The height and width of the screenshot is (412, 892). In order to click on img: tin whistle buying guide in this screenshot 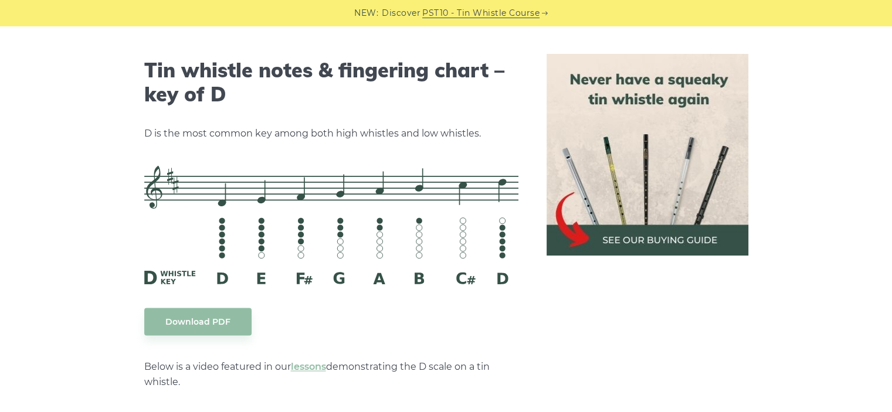, I will do `click(647, 155)`.